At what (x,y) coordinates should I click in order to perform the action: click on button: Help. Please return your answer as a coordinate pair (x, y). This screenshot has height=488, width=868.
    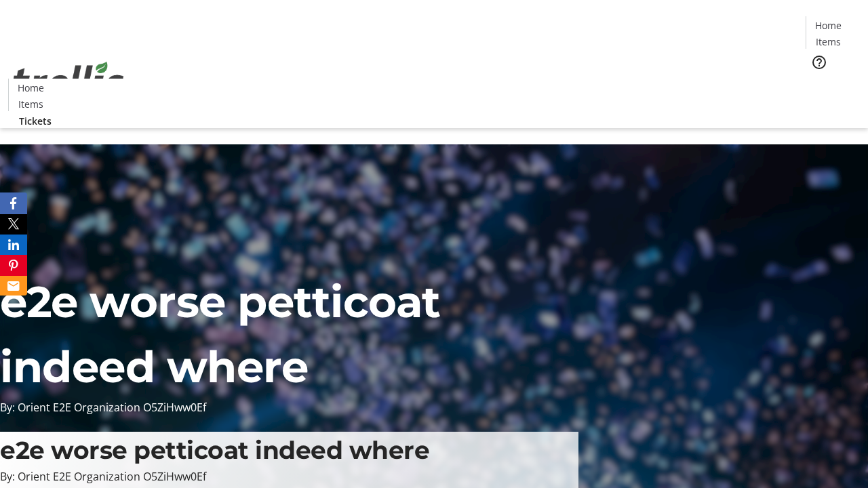
    Looking at the image, I should click on (819, 63).